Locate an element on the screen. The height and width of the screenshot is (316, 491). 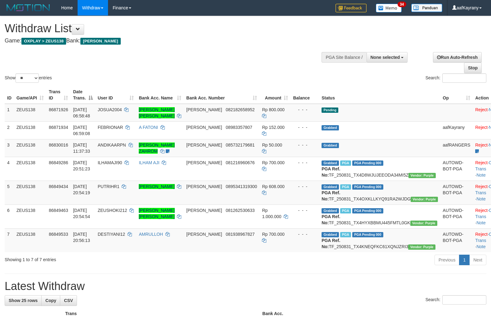
td: aafKayrany is located at coordinates (456, 130).